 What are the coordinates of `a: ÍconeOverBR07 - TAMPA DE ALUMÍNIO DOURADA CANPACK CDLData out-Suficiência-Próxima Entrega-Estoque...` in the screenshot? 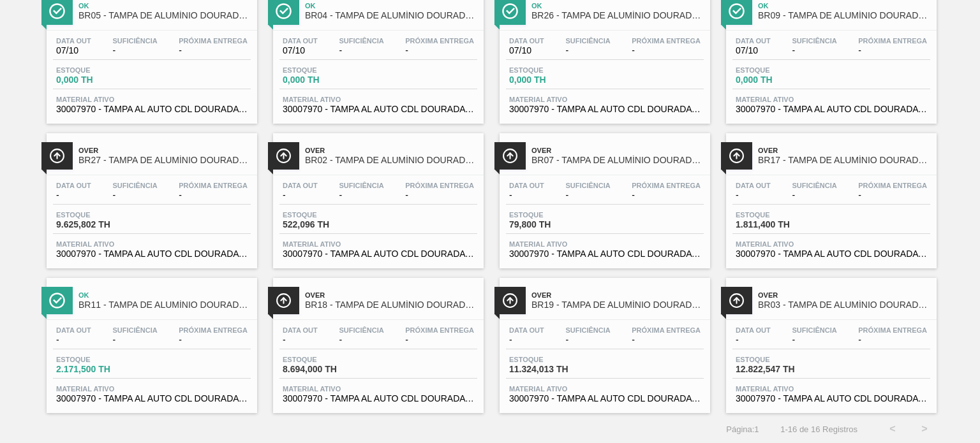 It's located at (602, 196).